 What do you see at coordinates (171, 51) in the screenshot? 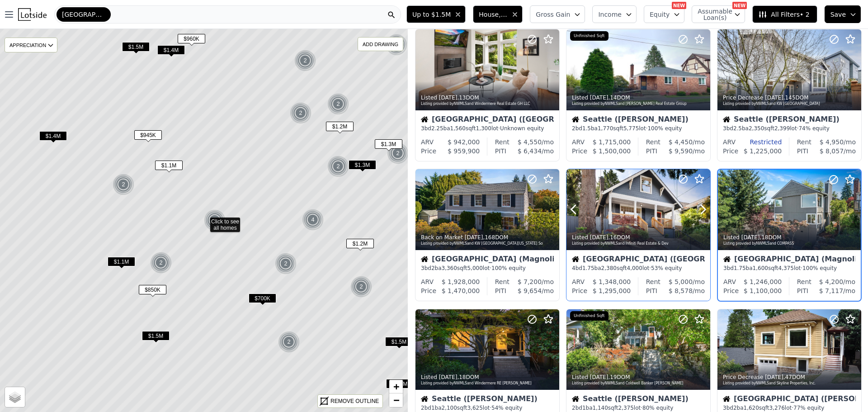
I see `div: $1.4M` at bounding box center [171, 51].